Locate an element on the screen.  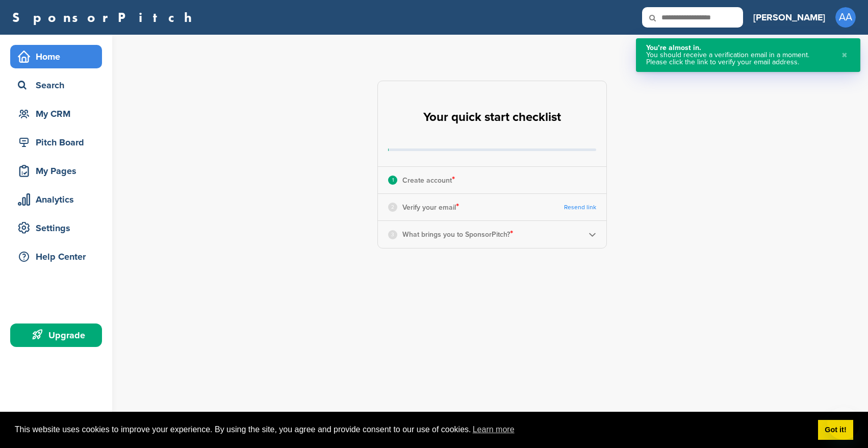
div: Help Center is located at coordinates (58, 257).